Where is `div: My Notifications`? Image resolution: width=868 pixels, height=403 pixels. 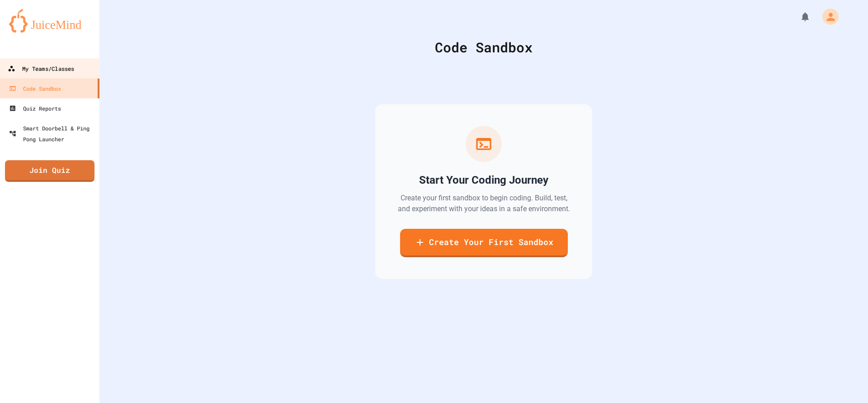 div: My Notifications is located at coordinates (798, 17).